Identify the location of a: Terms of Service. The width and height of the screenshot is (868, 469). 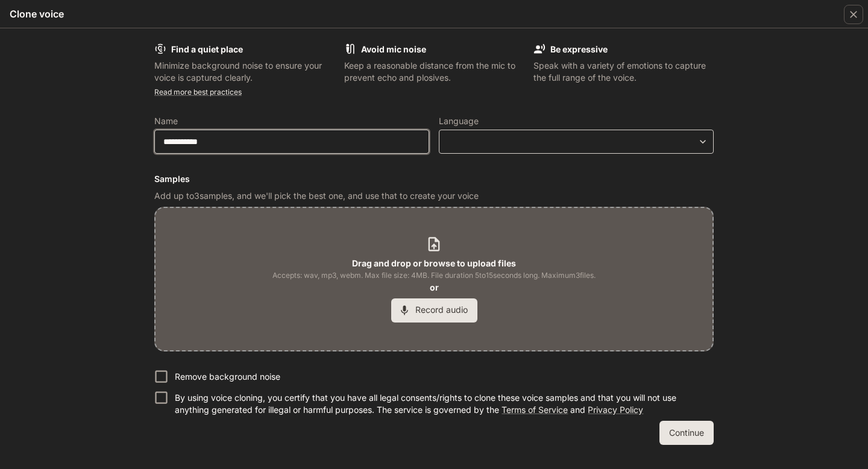
(535, 409).